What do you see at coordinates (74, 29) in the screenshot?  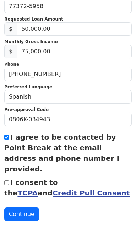 I see `input: Requested Loan Amount` at bounding box center [74, 29].